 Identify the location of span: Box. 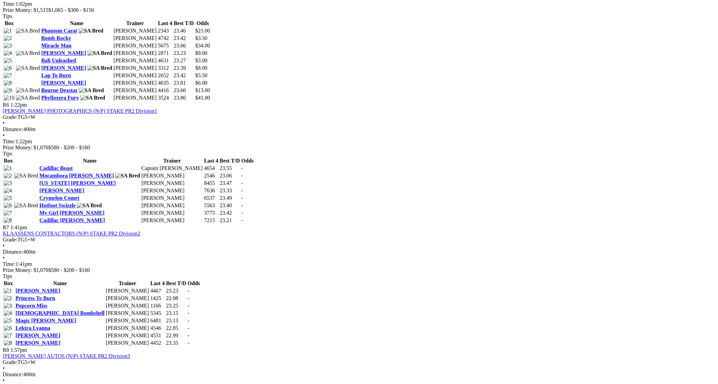
(8, 161).